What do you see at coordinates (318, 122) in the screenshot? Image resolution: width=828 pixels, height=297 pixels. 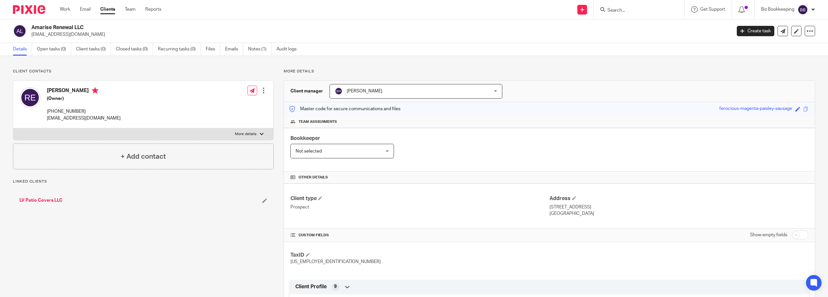 I see `span: Team assignments` at bounding box center [318, 122].